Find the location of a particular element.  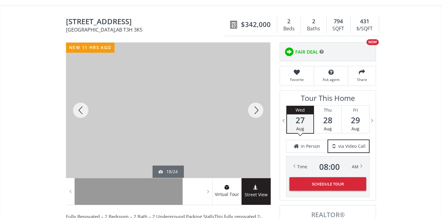

span: Share is located at coordinates (362, 80).